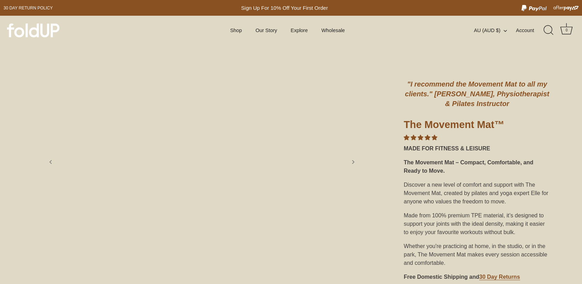 The width and height of the screenshot is (582, 284). What do you see at coordinates (446, 148) in the screenshot?
I see `strong: MADE FOR FITNESS & LEISURE` at bounding box center [446, 148].